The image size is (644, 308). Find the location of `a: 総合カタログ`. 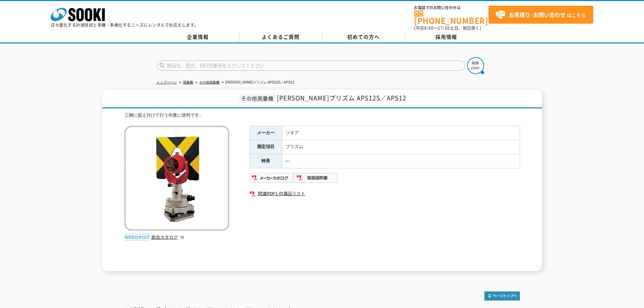

a: 総合カタログ is located at coordinates (168, 237).